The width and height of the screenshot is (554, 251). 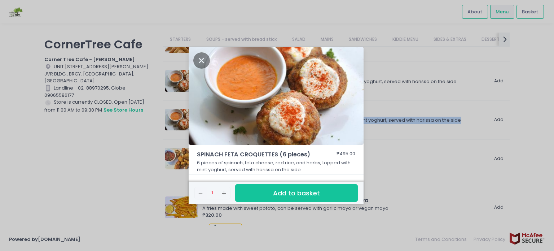 What do you see at coordinates (202, 60) in the screenshot?
I see `button: Close` at bounding box center [202, 60].